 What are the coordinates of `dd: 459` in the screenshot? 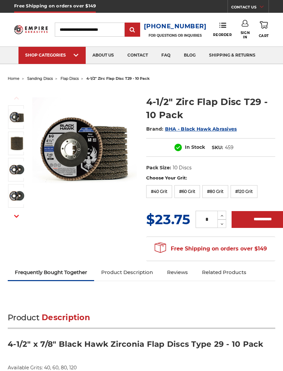 It's located at (229, 147).